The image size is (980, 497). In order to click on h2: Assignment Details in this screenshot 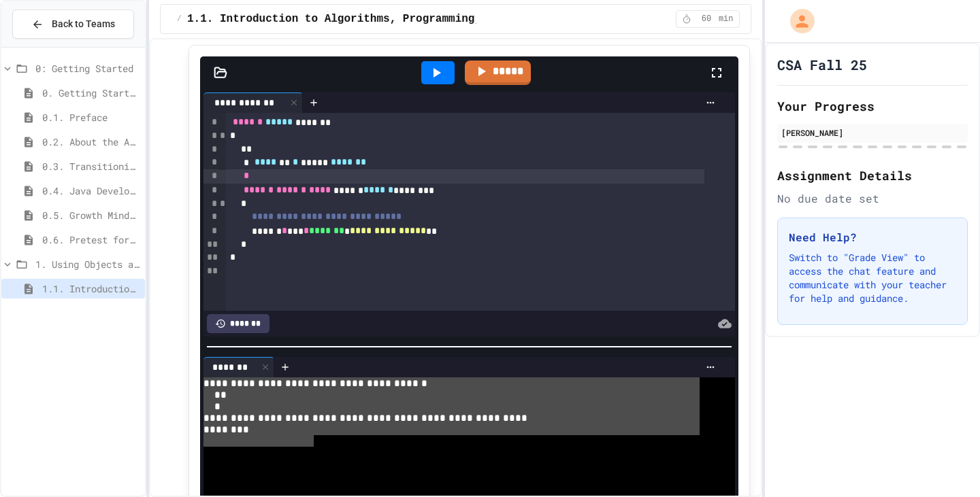, I will do `click(872, 176)`.